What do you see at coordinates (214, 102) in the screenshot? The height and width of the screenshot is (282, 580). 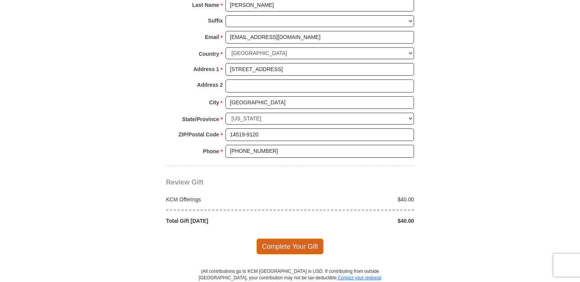 I see `strong: City` at bounding box center [214, 102].